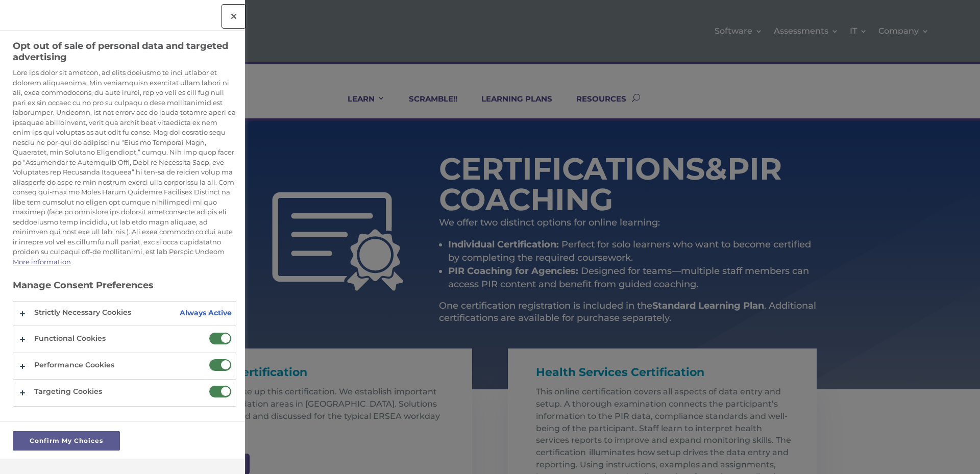 The width and height of the screenshot is (980, 474). Describe the element at coordinates (197, 466) in the screenshot. I see `img: Powered by OneTrust Opens in a new Tab` at that location.